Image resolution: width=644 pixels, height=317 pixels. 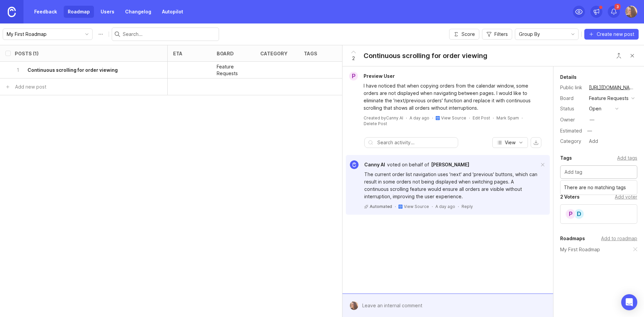 What do you see at coordinates (627, 158) in the screenshot?
I see `div: Add tags` at bounding box center [627, 158].